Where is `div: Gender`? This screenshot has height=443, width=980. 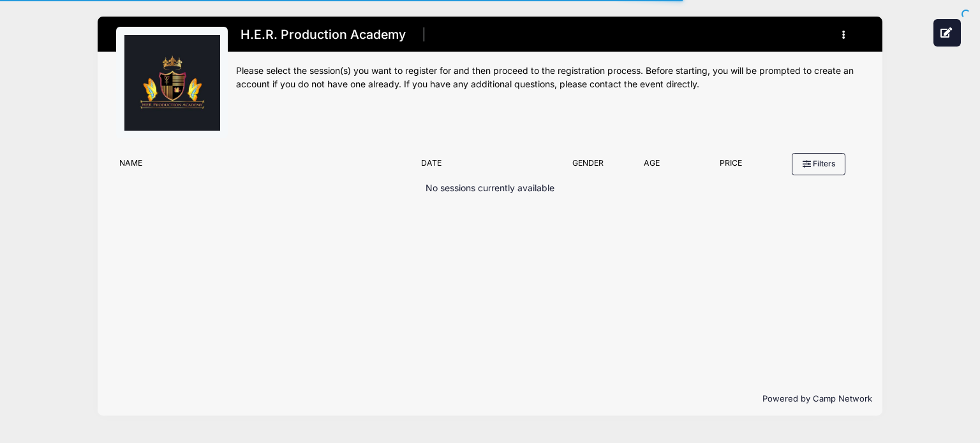 div: Gender is located at coordinates (587, 166).